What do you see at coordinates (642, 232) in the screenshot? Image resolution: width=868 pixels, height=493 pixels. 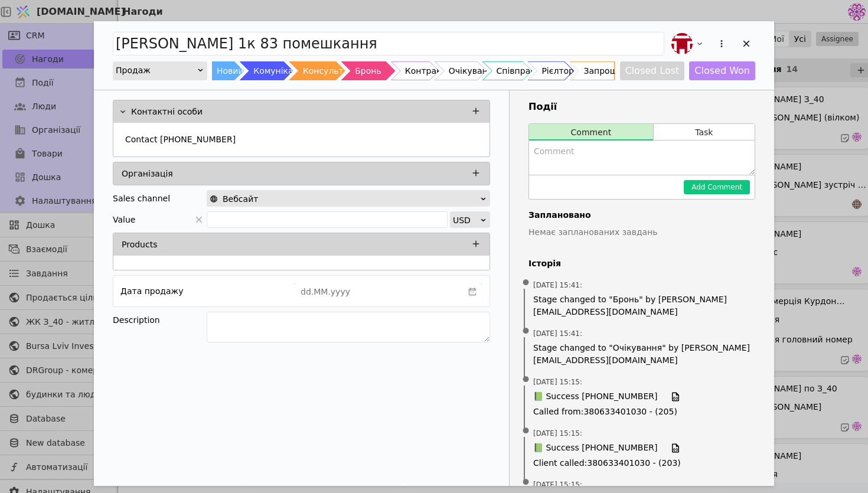 I see `p: Немає запланованих завдань` at bounding box center [642, 232].